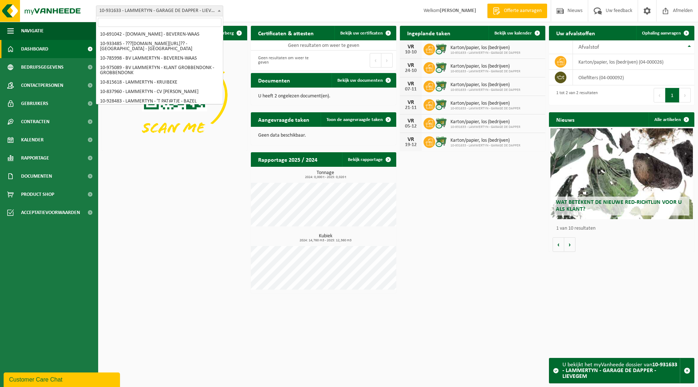  What do you see at coordinates (411, 108) in the screenshot?
I see `div: 21-11` at bounding box center [411, 108].